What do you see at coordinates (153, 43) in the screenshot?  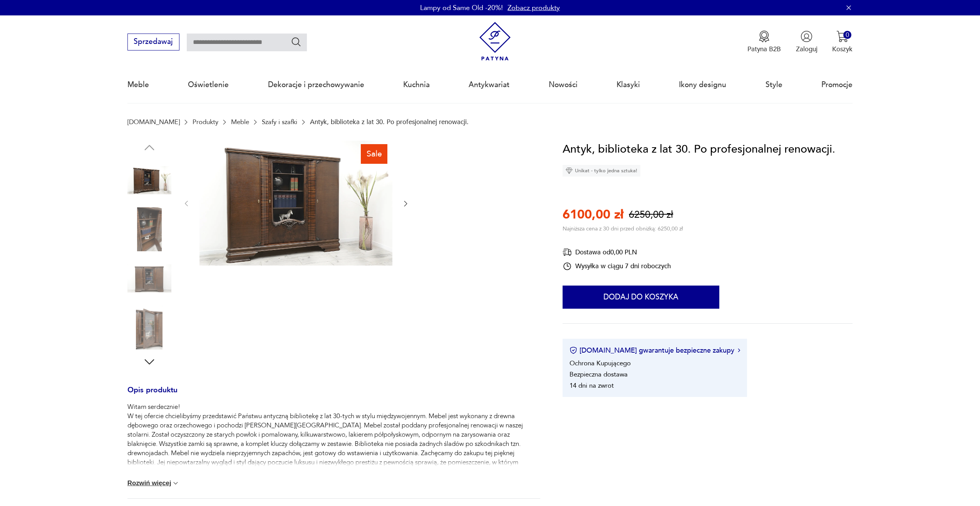 I see `a: Sprzedawaj` at bounding box center [153, 43].